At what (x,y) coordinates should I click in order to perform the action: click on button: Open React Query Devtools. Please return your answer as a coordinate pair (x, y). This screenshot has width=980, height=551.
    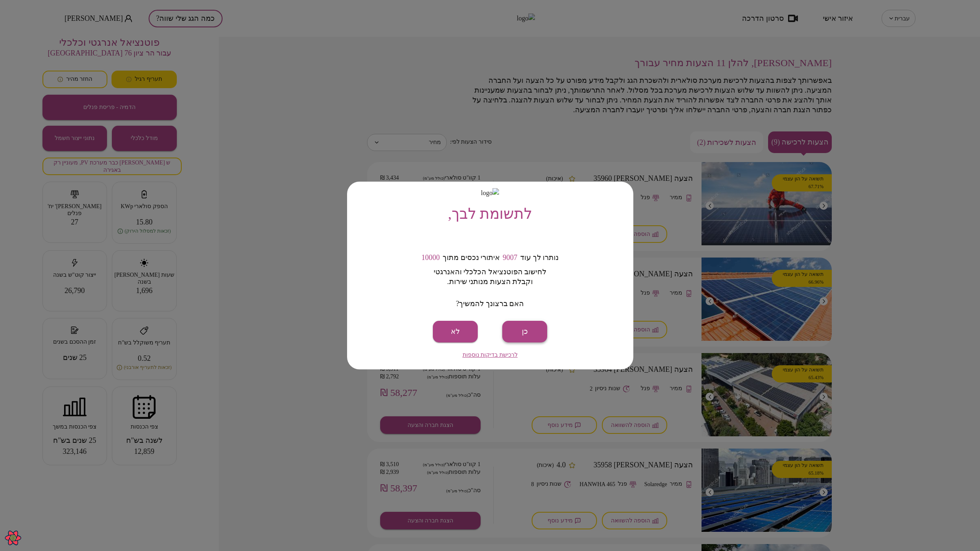
    Looking at the image, I should click on (13, 538).